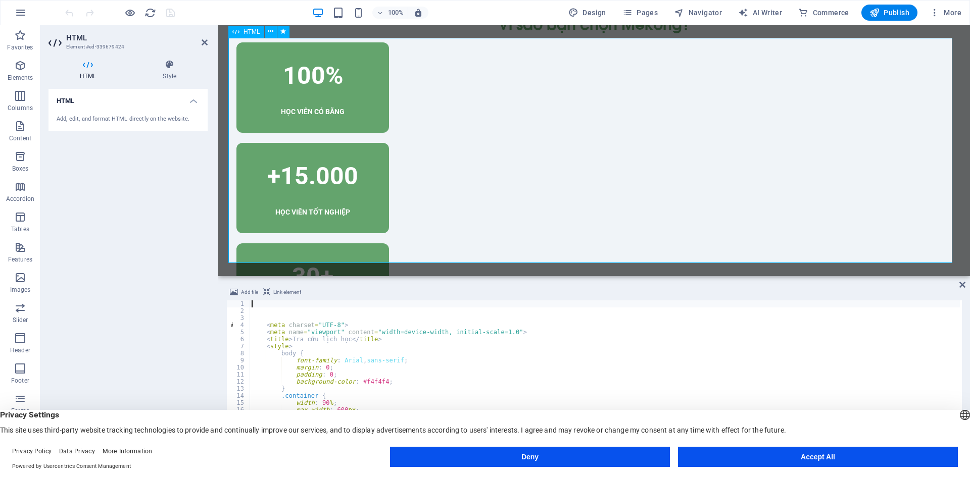 Image resolution: width=970 pixels, height=477 pixels. What do you see at coordinates (587, 13) in the screenshot?
I see `span: Design` at bounding box center [587, 13].